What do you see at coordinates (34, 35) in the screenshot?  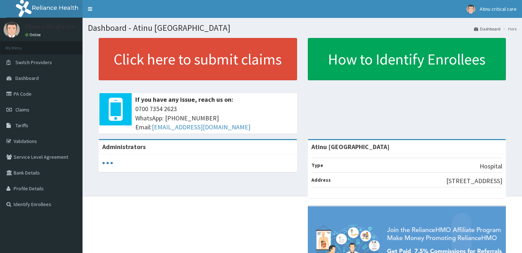 I see `a: Online` at bounding box center [34, 35].